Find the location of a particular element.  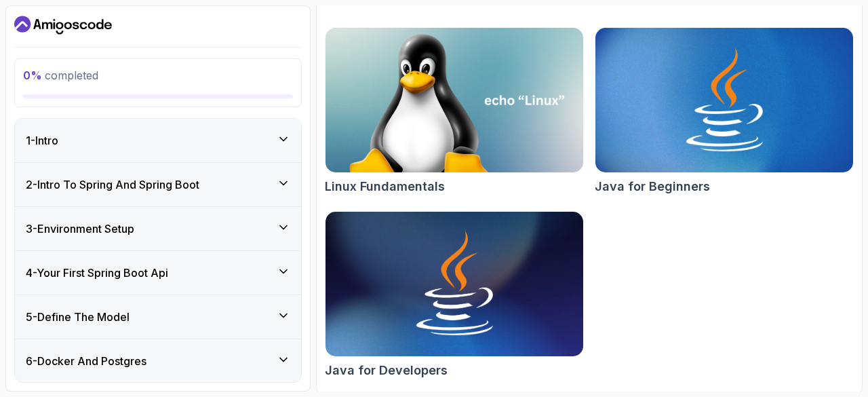

h3: 2 - Intro To Spring And Spring Boot is located at coordinates (112, 184).